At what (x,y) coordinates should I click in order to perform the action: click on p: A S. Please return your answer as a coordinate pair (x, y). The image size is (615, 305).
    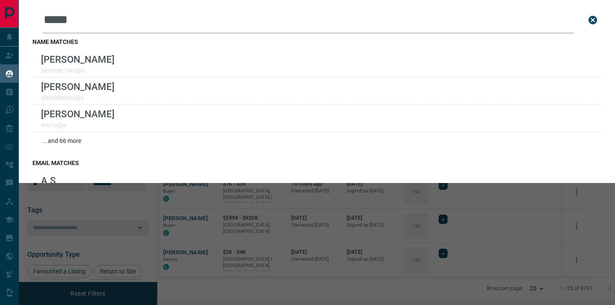
    Looking at the image, I should click on (63, 181).